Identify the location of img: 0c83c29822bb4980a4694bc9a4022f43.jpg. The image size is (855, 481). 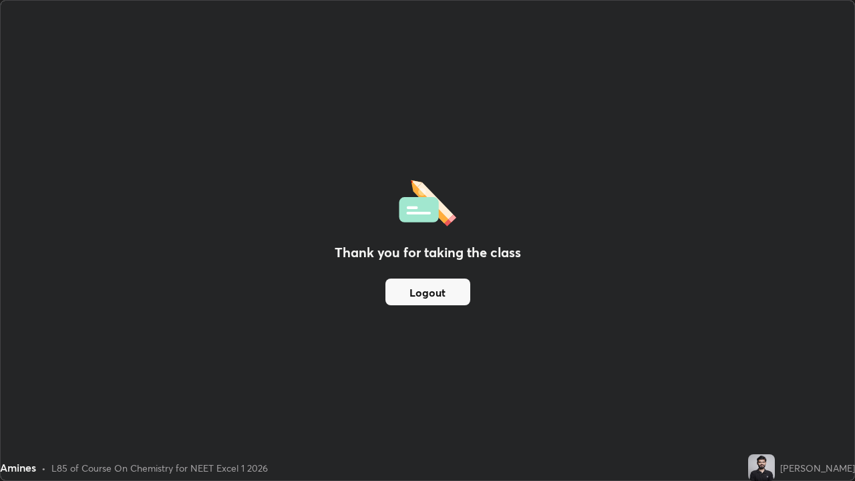
(762, 468).